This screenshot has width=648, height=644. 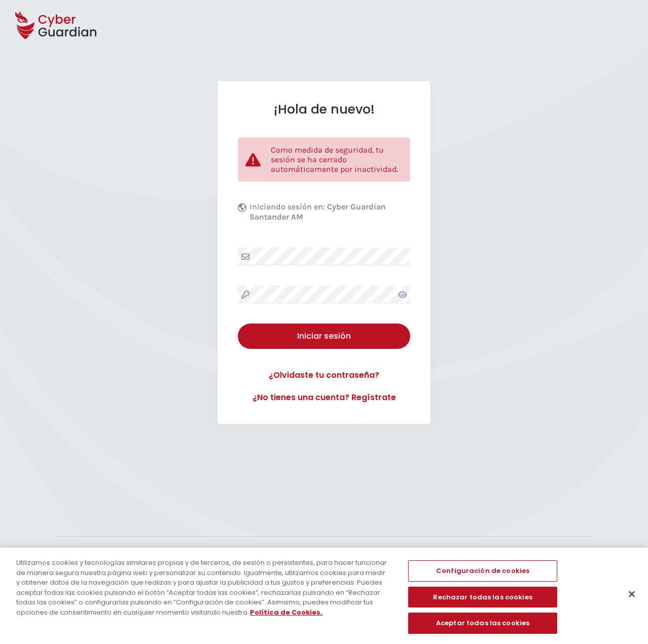 What do you see at coordinates (328, 214) in the screenshot?
I see `p: Iniciando sesión en:` at bounding box center [328, 214].